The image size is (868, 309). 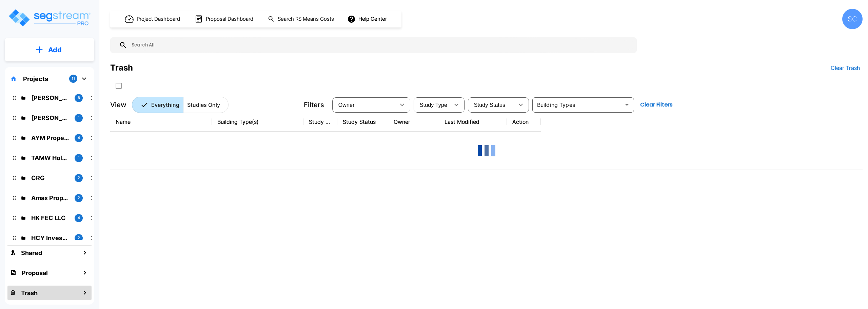 What do you see at coordinates (74, 78) in the screenshot?
I see `p: 11` at bounding box center [74, 78].